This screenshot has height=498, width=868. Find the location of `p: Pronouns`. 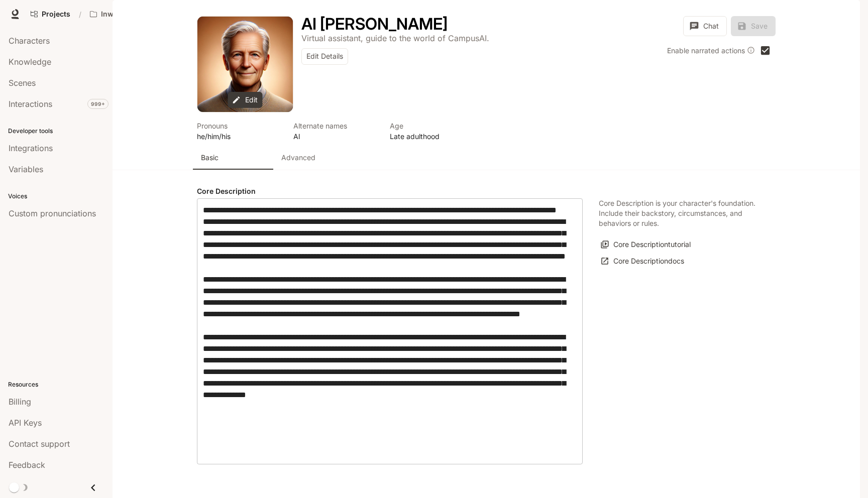

p: Pronouns is located at coordinates (239, 125).